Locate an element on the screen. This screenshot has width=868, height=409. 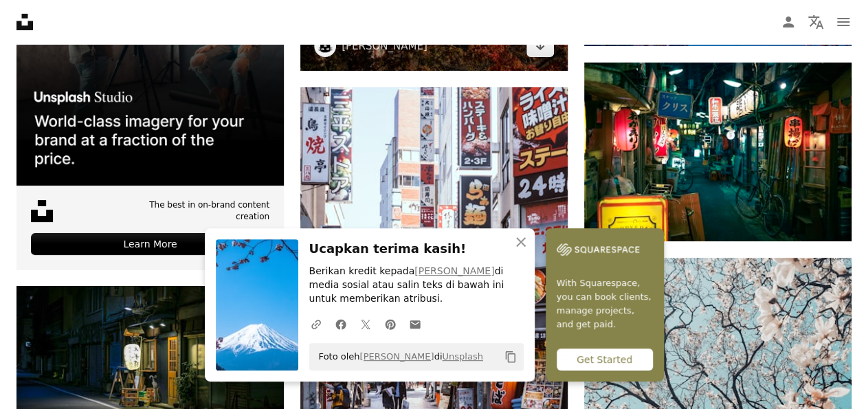
a: Unsplash is located at coordinates (462, 356).